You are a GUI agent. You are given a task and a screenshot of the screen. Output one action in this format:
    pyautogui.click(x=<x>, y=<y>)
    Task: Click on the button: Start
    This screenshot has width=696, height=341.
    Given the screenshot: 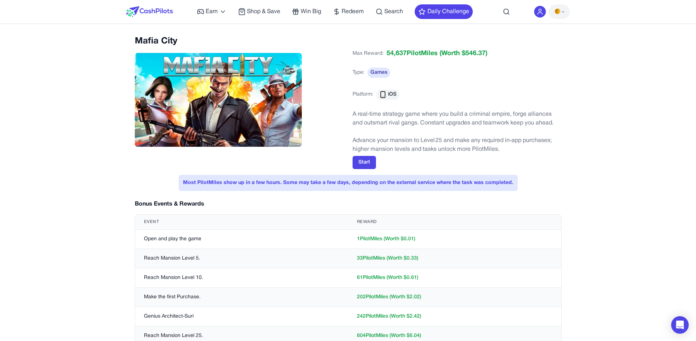 What is the action you would take?
    pyautogui.click(x=364, y=163)
    